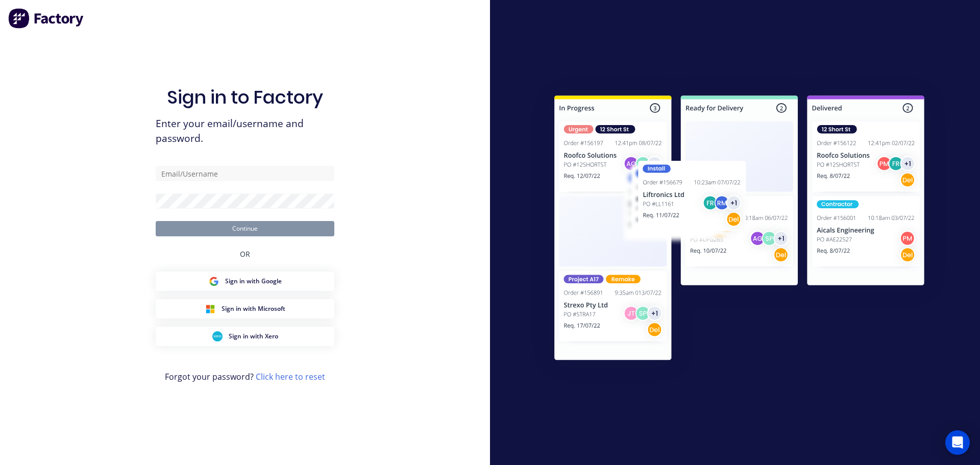 This screenshot has width=980, height=465. Describe the element at coordinates (253, 336) in the screenshot. I see `span: Sign in with Xero` at that location.